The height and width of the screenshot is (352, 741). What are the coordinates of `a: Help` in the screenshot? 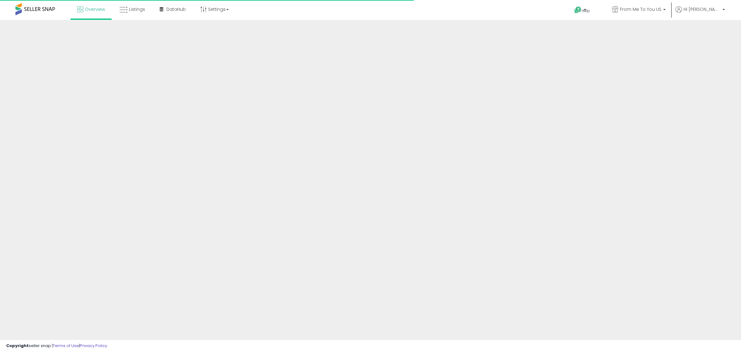 It's located at (586, 11).